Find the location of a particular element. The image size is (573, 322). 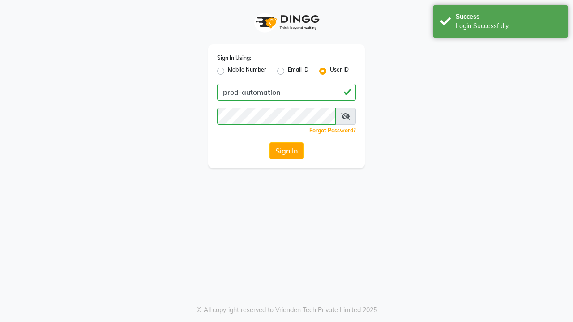

label: Email ID is located at coordinates (298, 71).